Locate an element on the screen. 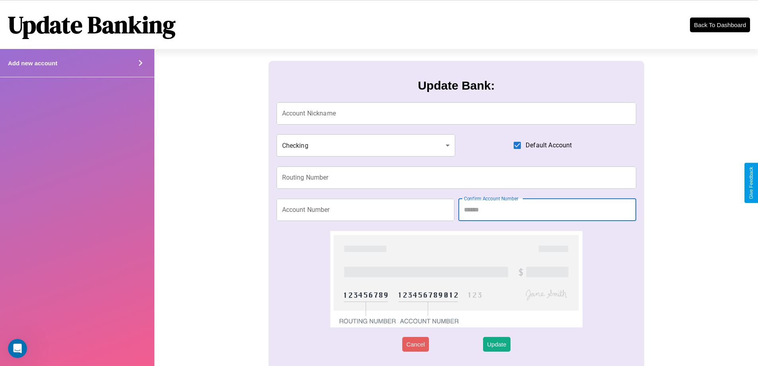 The image size is (758, 366). h3: Update Bank: is located at coordinates (456, 86).